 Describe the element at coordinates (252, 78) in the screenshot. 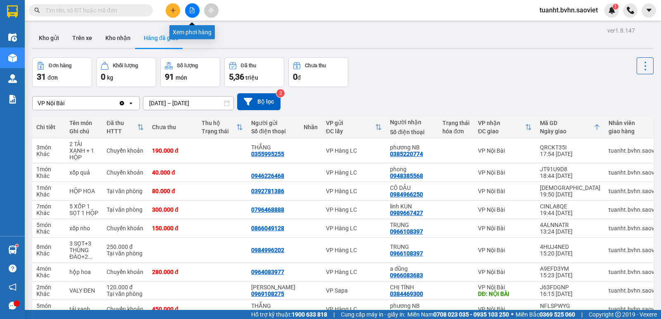

I see `span: triệu` at that location.